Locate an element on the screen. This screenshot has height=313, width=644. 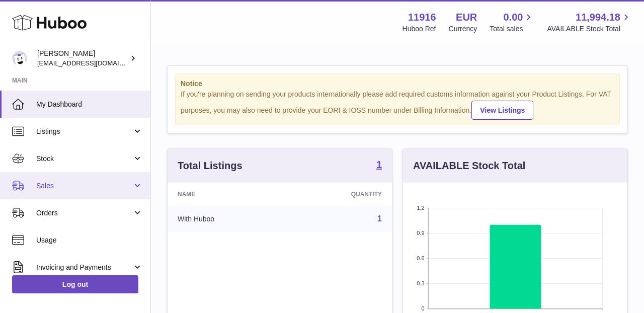
strong: 1 is located at coordinates (379, 165).